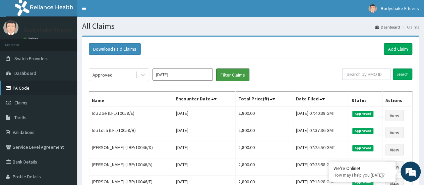  I want to click on img: d_794563401_company_1708531726252_794563401, so click(20, 42).